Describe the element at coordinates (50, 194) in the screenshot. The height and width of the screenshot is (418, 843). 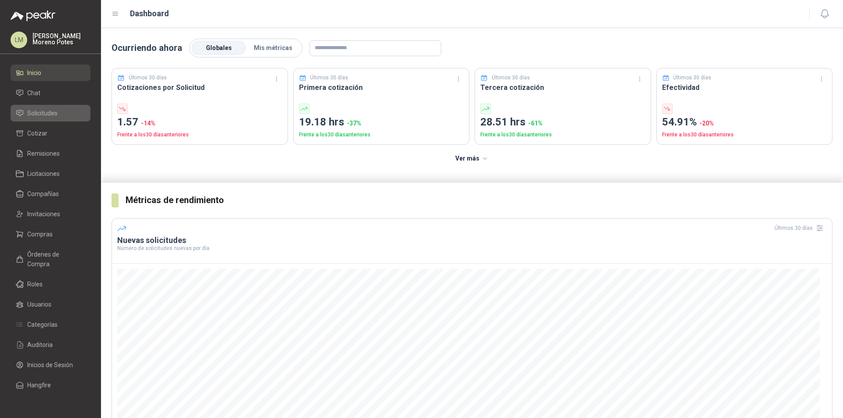
I see `a: Compañías` at that location.